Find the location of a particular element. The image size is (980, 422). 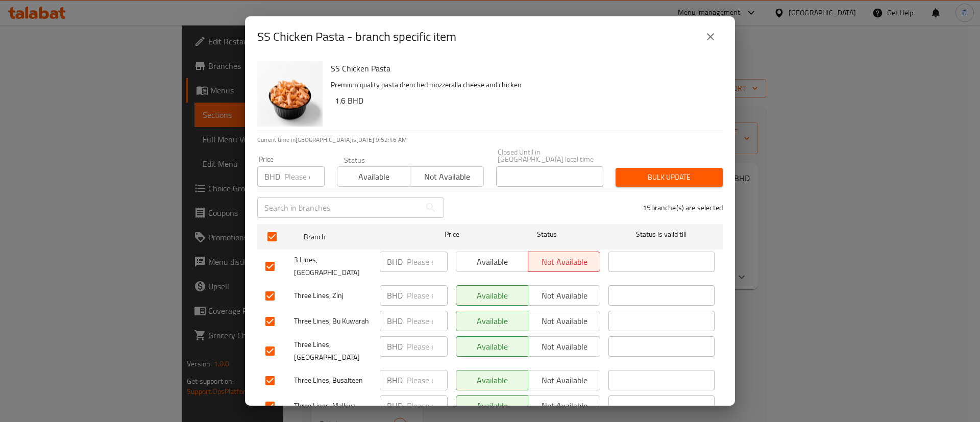

span: Status is valid till is located at coordinates (661, 234).